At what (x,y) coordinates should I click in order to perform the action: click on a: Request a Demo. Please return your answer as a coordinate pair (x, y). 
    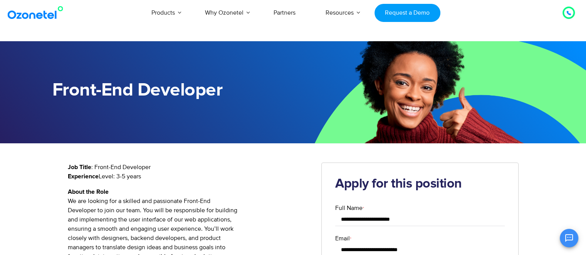
    Looking at the image, I should click on (407, 13).